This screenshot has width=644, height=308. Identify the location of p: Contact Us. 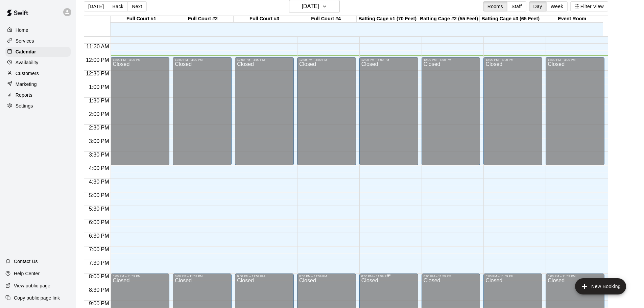
(25, 262).